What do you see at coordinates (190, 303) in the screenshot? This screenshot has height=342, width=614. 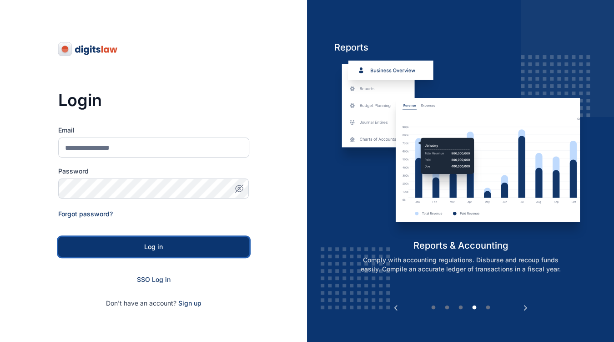 I see `span: Sign up` at bounding box center [190, 303].